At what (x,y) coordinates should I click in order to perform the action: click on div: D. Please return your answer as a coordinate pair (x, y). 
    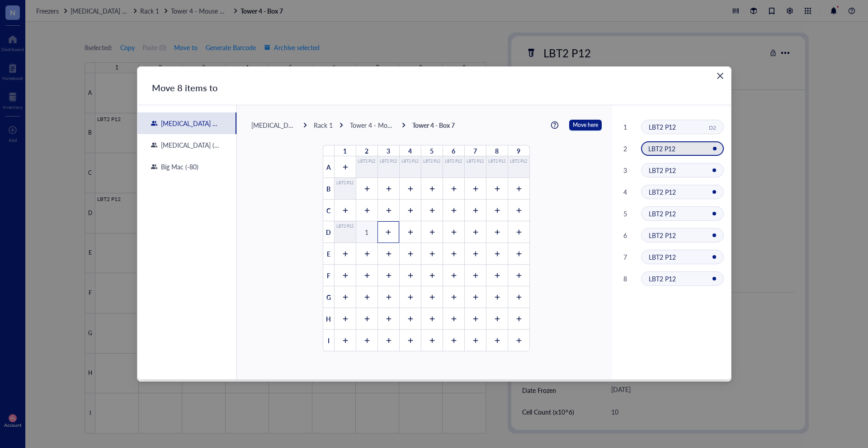
    Looking at the image, I should click on (329, 232).